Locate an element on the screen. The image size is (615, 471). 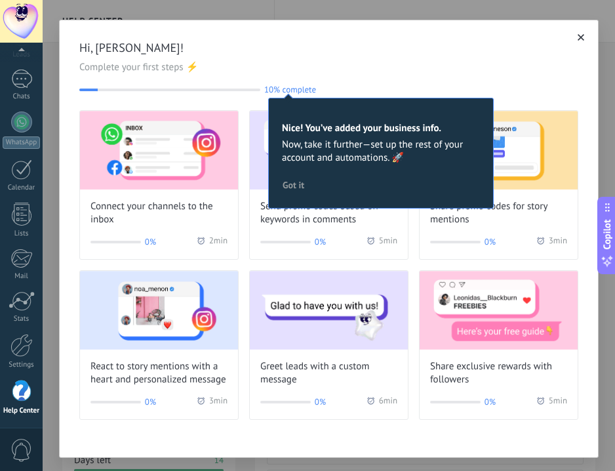
img: Greet leads with a custom message (Wizard onboarding modal) is located at coordinates (329, 310).